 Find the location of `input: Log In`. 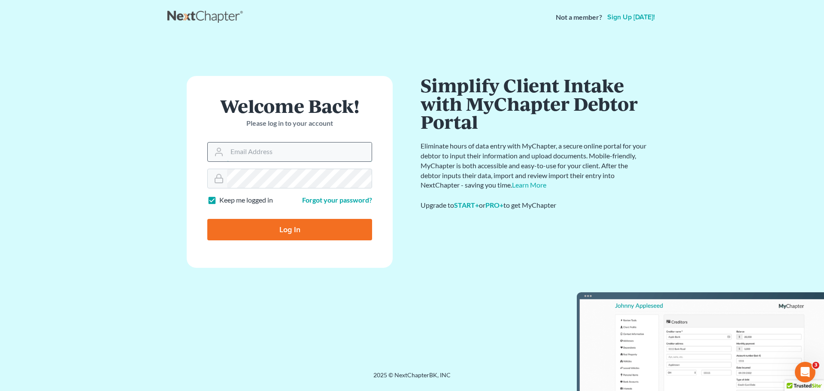

input: Log In is located at coordinates (290, 230).